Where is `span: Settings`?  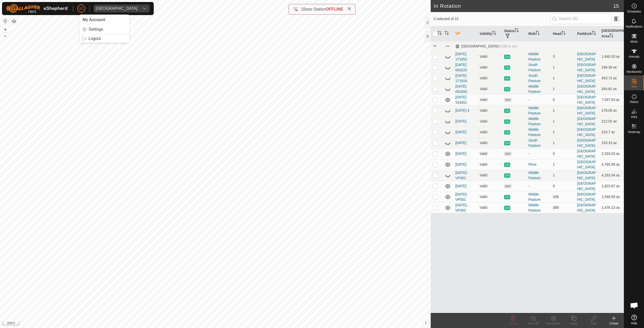
span: Settings is located at coordinates (96, 30).